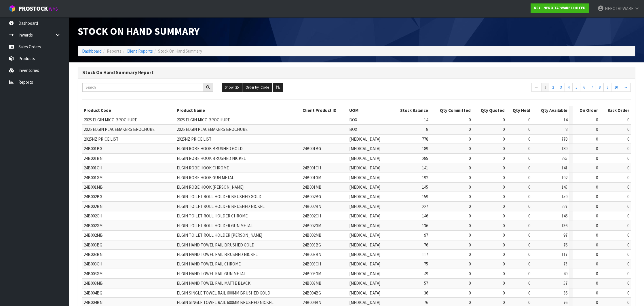 The image size is (644, 306). What do you see at coordinates (209, 264) in the screenshot?
I see `span: ELGIN HAND TOWEL RAIL CHROME` at bounding box center [209, 264].